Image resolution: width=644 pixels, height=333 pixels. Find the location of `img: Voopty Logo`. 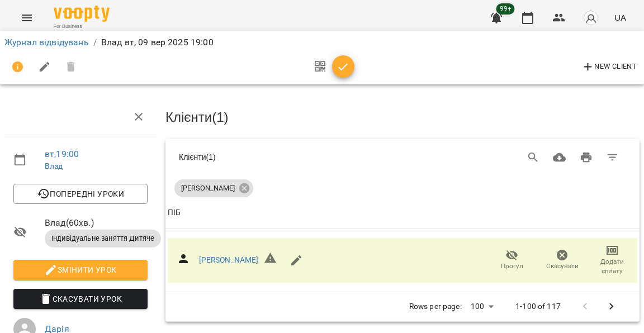

img: Voopty Logo is located at coordinates (82, 13).